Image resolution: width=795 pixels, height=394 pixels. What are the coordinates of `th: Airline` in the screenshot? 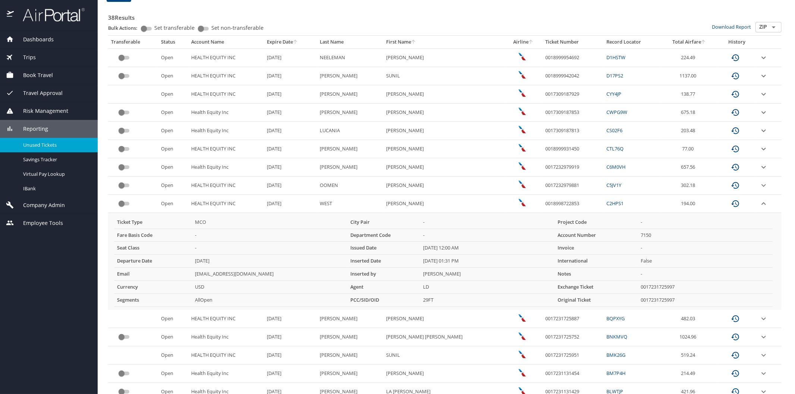 It's located at (523, 42).